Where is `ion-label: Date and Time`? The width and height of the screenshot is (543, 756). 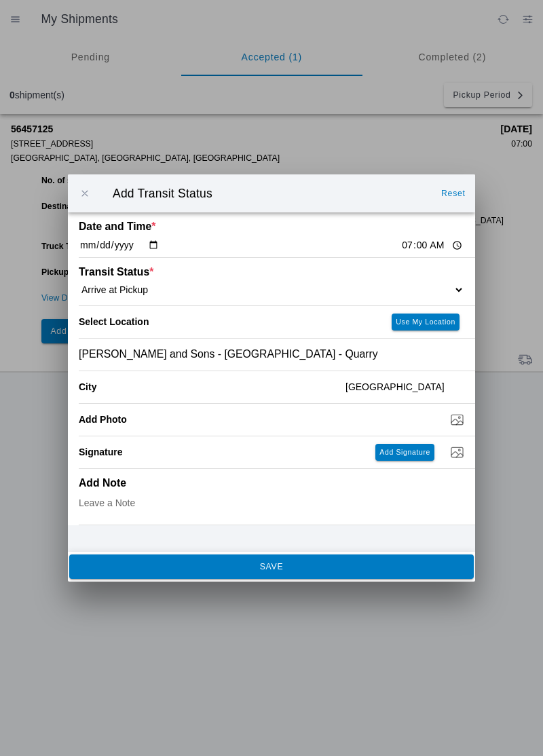 ion-label: Date and Time is located at coordinates (223, 227).